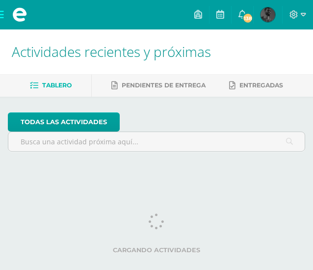 This screenshot has width=313, height=270. I want to click on a: todas las Actividades, so click(64, 122).